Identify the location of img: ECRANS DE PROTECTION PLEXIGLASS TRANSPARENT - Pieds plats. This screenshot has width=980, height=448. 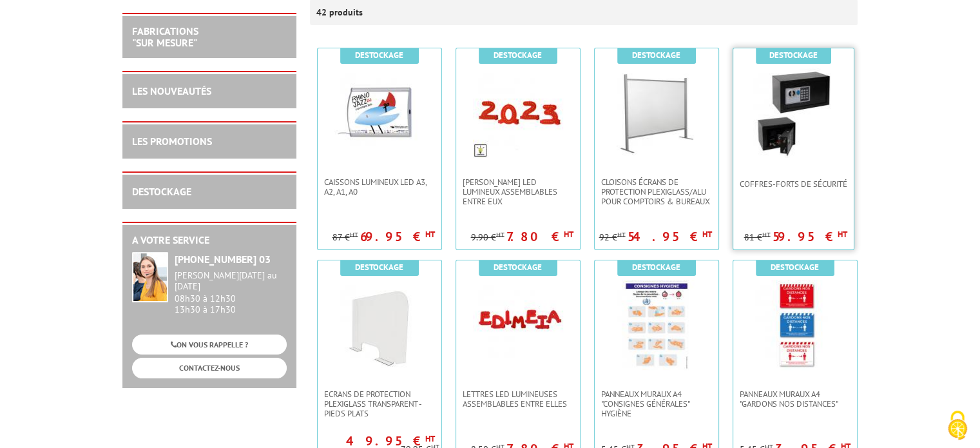
(379, 325).